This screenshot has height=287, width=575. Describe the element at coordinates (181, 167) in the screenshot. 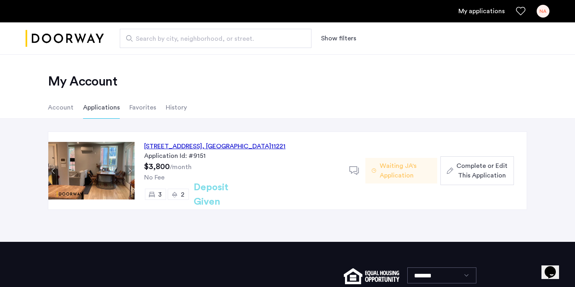

I see `sub: /month` at that location.